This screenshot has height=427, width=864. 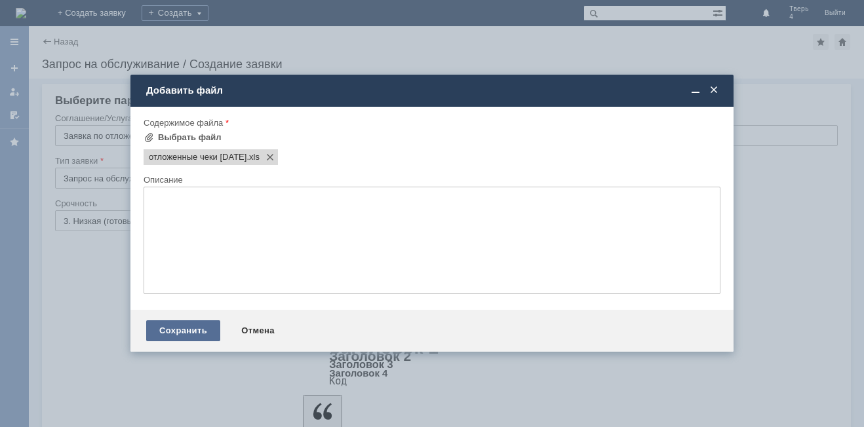 What do you see at coordinates (431, 123) in the screenshot?
I see `div: Содержимое файла` at bounding box center [431, 123].